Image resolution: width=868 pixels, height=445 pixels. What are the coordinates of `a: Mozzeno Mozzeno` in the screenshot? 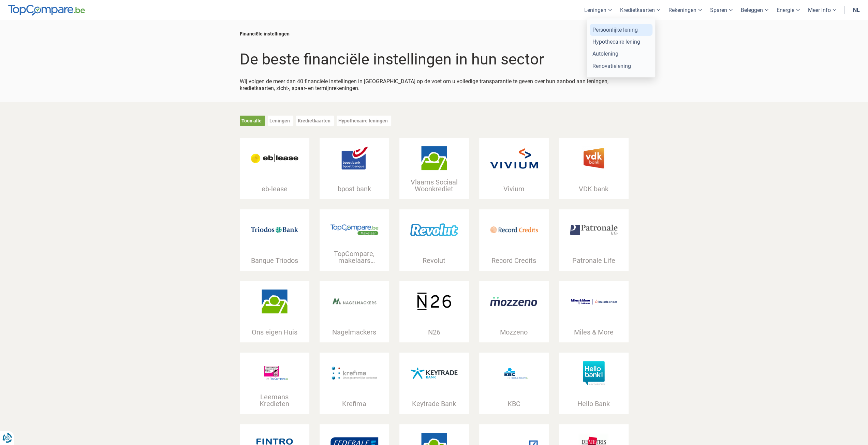 It's located at (514, 301).